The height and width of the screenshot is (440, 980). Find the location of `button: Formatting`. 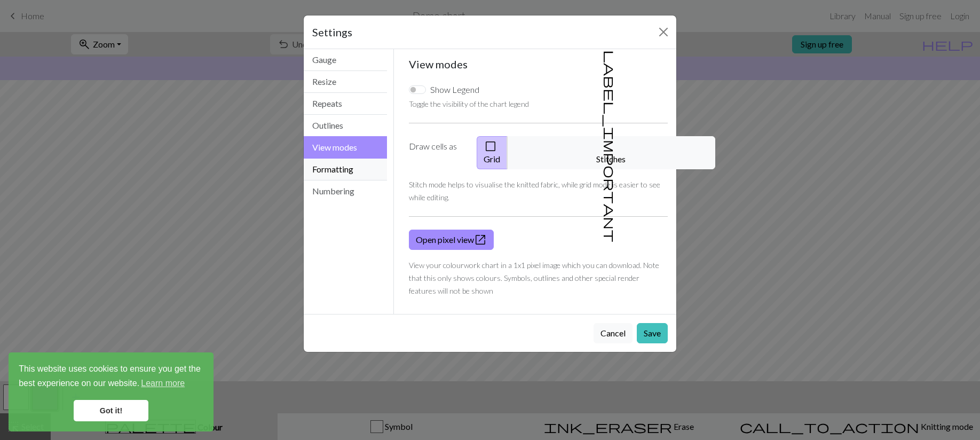

button: Formatting is located at coordinates (345, 169).